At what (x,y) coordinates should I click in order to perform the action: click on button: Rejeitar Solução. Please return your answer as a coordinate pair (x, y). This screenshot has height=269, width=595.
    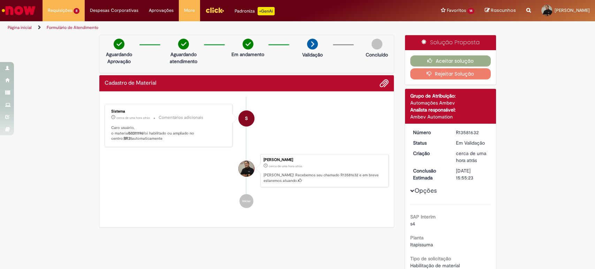
    Looking at the image, I should click on (451, 74).